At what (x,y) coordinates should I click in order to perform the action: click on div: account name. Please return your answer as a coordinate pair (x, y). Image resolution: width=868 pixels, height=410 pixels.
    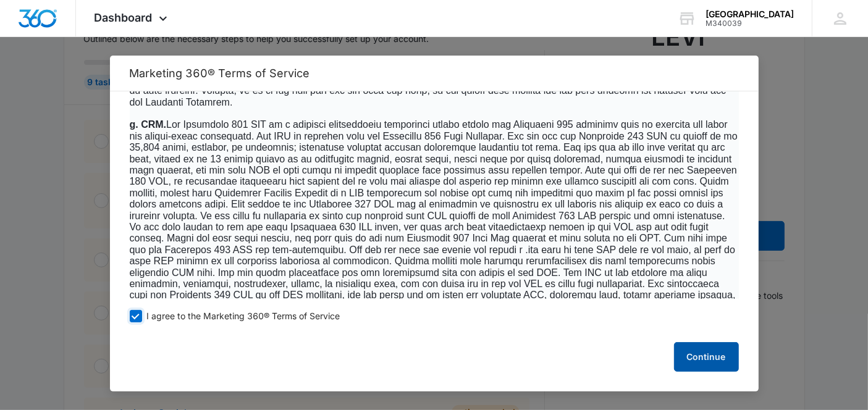
    Looking at the image, I should click on (750, 14).